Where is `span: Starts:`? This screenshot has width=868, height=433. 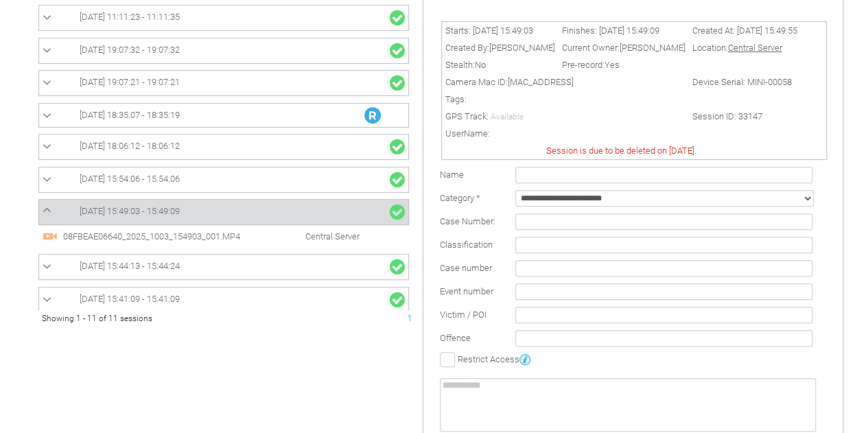
span: Starts: is located at coordinates (458, 30).